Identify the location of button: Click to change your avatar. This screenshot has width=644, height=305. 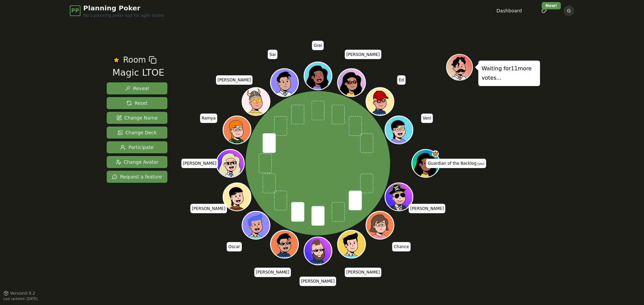
(426, 163).